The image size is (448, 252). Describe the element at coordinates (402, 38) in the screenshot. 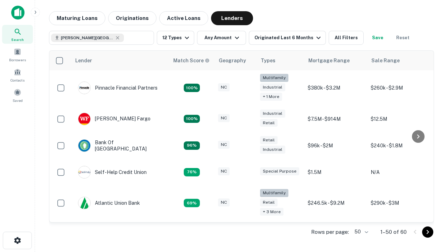

I see `button: Reset` at that location.